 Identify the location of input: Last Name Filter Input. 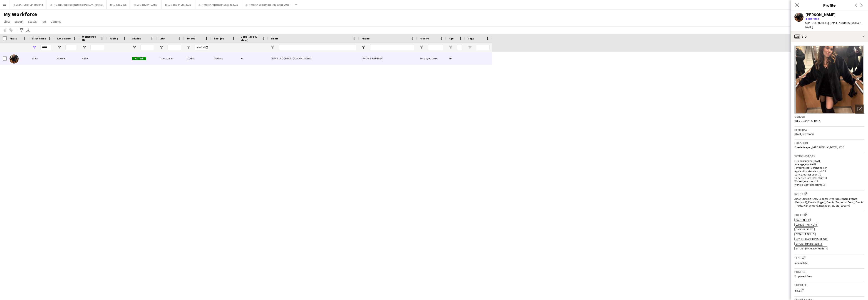
(71, 47).